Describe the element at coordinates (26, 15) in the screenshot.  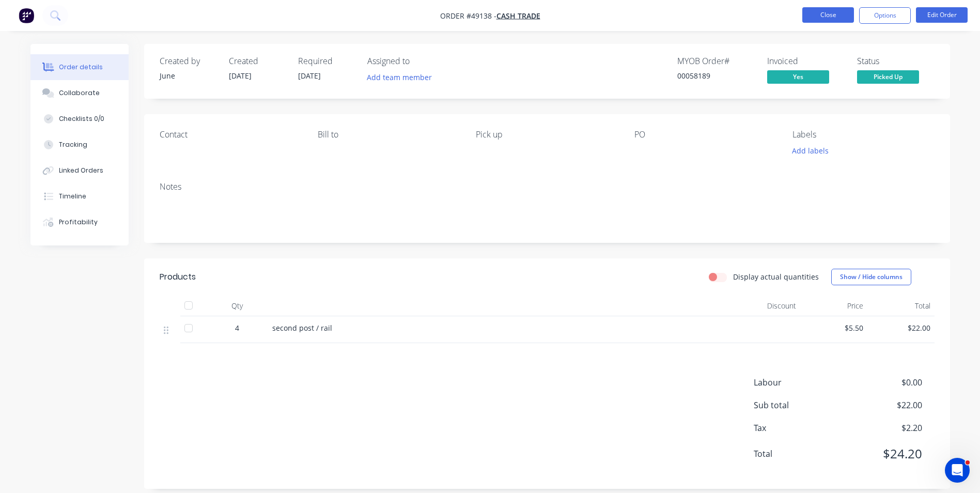
I see `img: Factory` at that location.